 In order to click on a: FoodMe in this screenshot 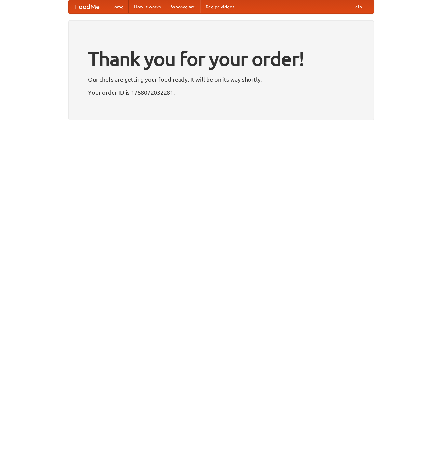, I will do `click(87, 7)`.